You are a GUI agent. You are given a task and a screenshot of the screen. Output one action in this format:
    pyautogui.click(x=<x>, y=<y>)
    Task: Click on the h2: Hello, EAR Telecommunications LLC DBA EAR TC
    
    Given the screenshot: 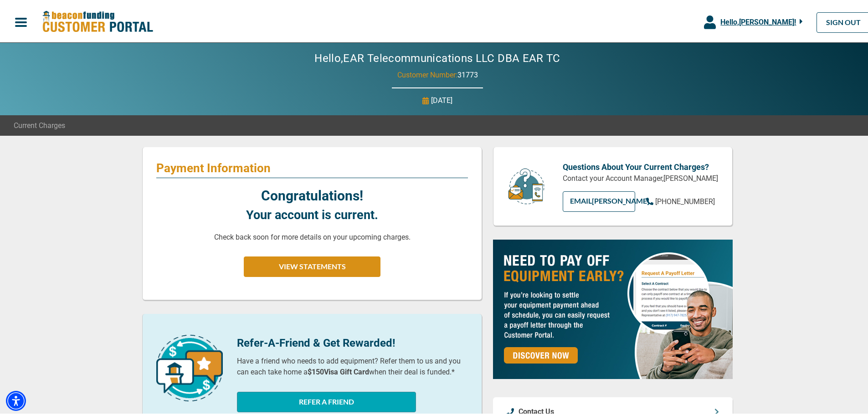 What is the action you would take?
    pyautogui.click(x=437, y=57)
    